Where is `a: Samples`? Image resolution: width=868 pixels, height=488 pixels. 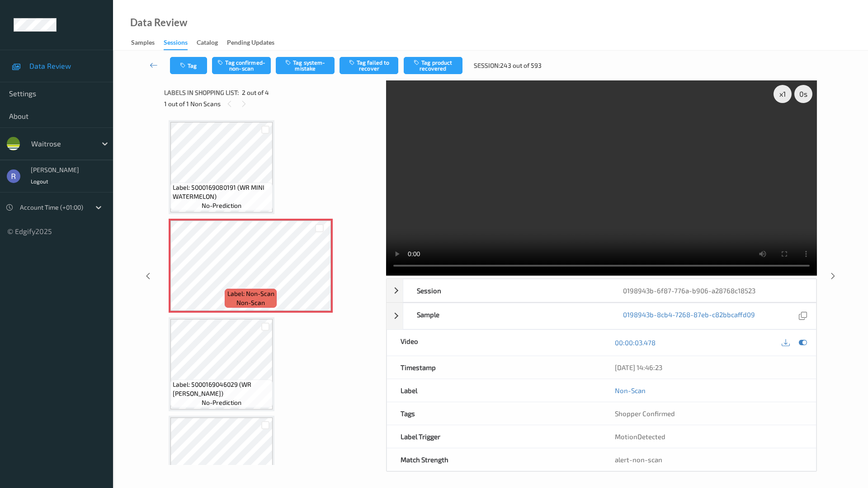 a: Samples is located at coordinates (147, 43).